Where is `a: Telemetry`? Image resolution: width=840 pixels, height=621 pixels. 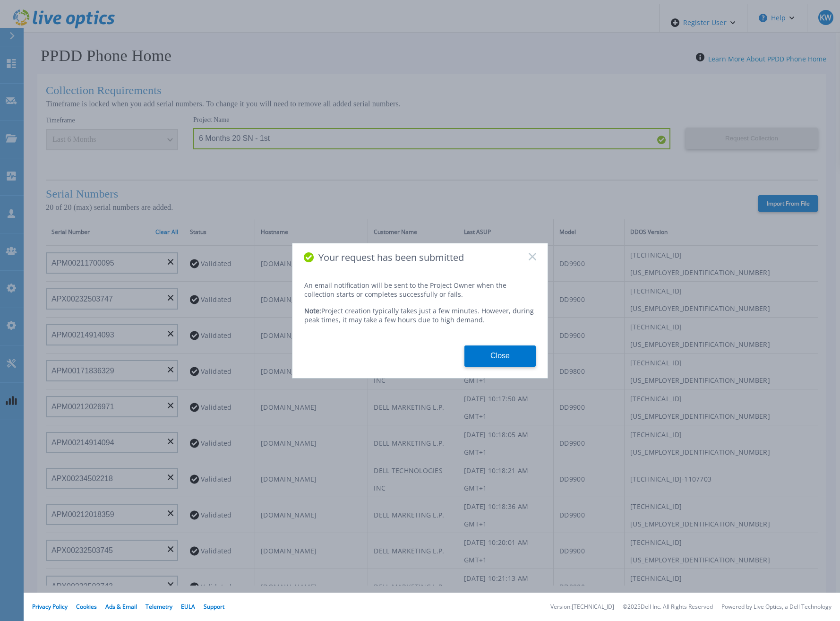
a: Telemetry is located at coordinates (158, 606).